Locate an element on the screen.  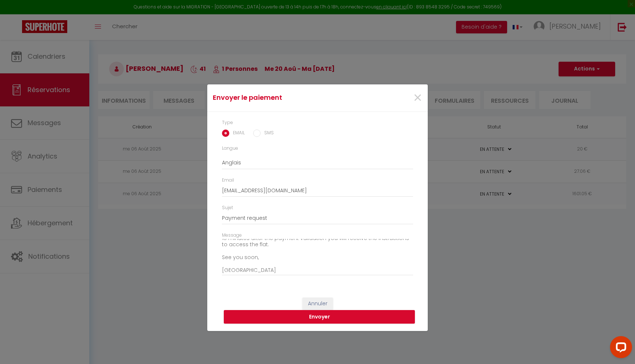
label: EMAIL is located at coordinates (237, 134).